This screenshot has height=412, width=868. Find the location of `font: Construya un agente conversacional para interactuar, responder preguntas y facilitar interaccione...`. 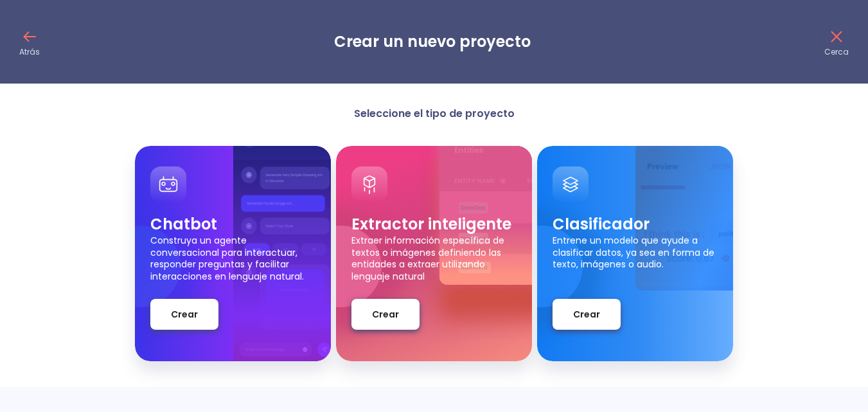

font: Construya un agente conversacional para interactuar, responder preguntas y facilitar interaccione... is located at coordinates (226, 258).